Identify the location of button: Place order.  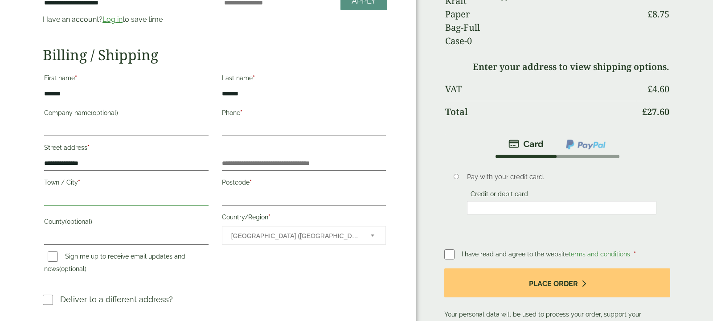
(557, 282).